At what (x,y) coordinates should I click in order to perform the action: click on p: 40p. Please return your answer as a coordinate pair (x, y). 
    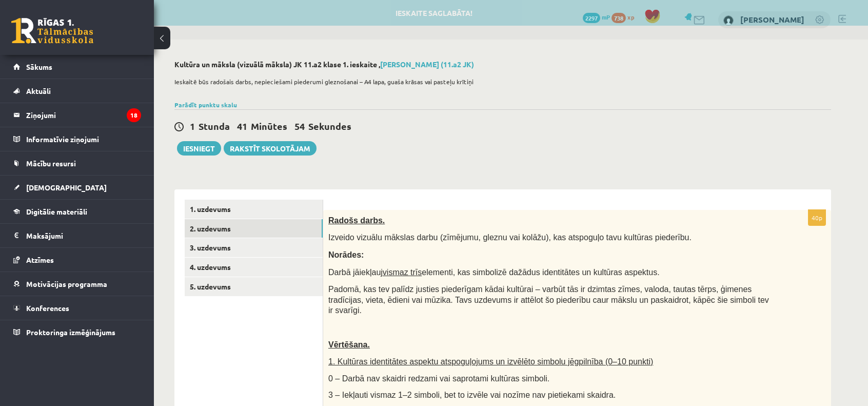
    Looking at the image, I should click on (816, 217).